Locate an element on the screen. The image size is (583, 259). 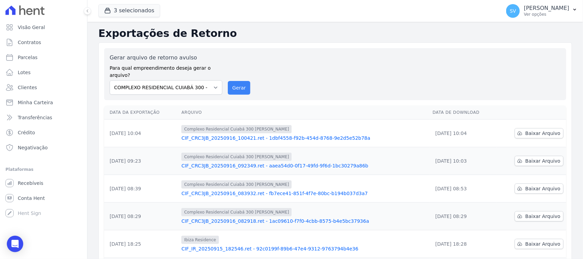
button: Gerar is located at coordinates (239, 88).